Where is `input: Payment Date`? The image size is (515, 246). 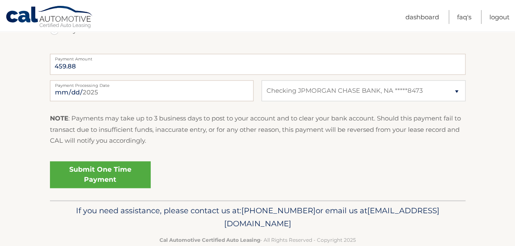 input: Payment Date is located at coordinates (152, 91).